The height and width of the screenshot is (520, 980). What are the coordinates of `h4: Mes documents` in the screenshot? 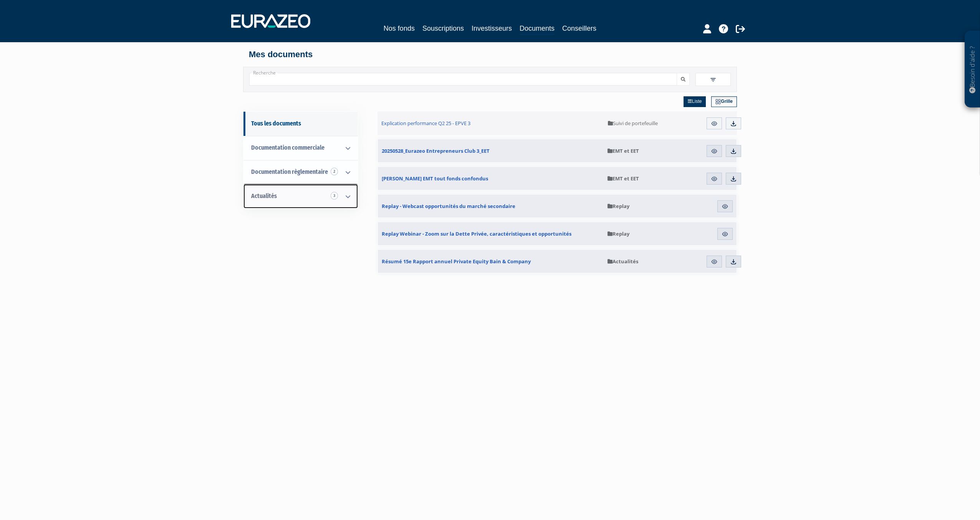 It's located at (490, 55).